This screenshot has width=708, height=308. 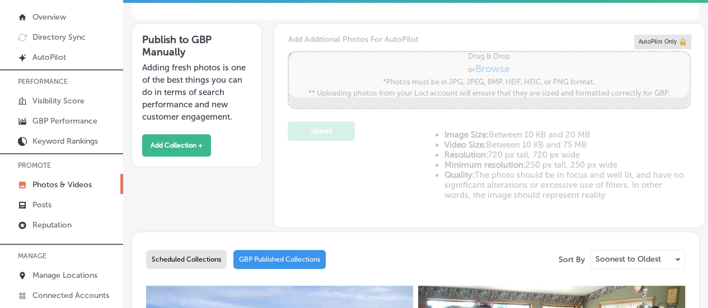 I want to click on div: Scheduled Collections, so click(x=186, y=260).